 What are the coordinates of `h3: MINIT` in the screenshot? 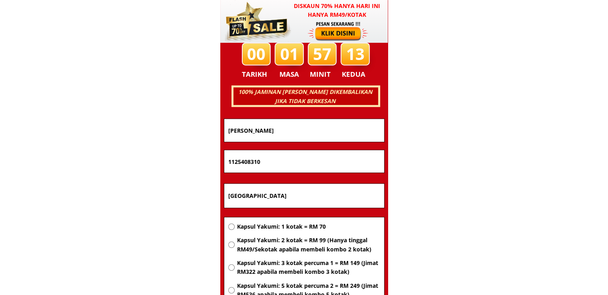 It's located at (322, 74).